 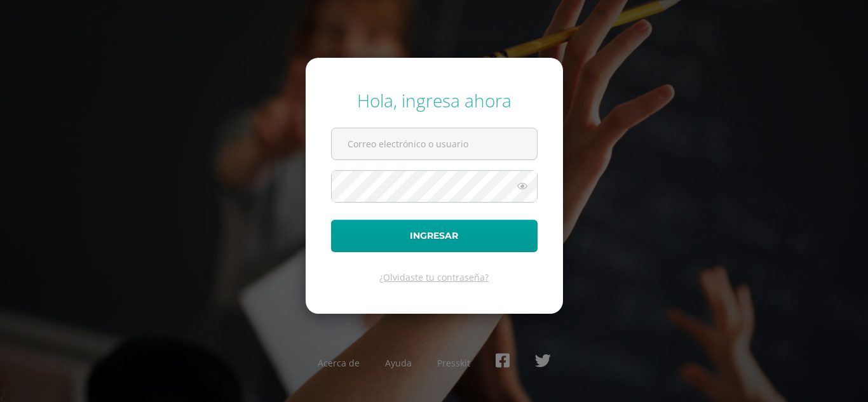 I want to click on a: Ayuda, so click(x=398, y=363).